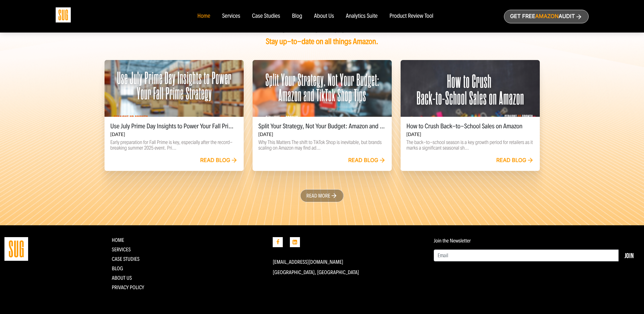 The width and height of the screenshot is (644, 314). Describe the element at coordinates (526, 255) in the screenshot. I see `input: Email` at that location.